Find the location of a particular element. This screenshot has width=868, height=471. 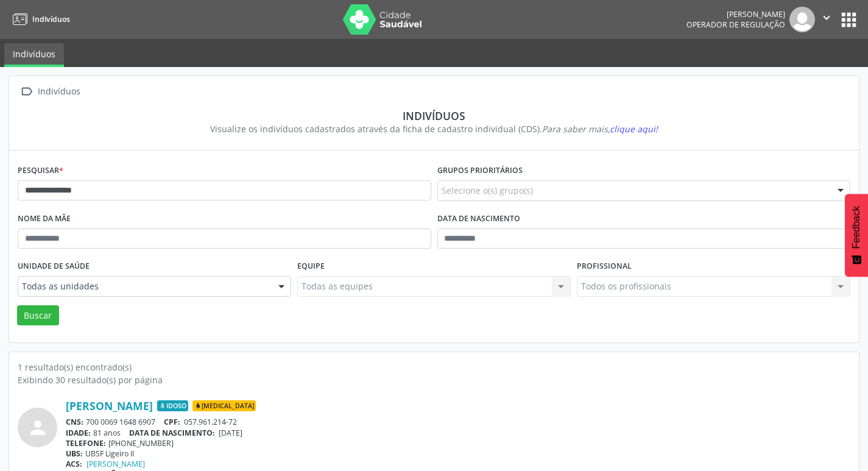

label: Unidade de saúde is located at coordinates (54, 266).